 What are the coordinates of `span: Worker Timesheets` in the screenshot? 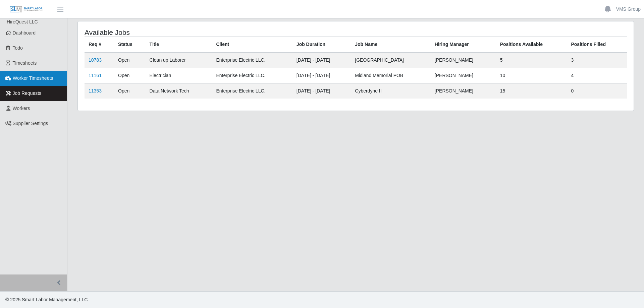 It's located at (33, 78).